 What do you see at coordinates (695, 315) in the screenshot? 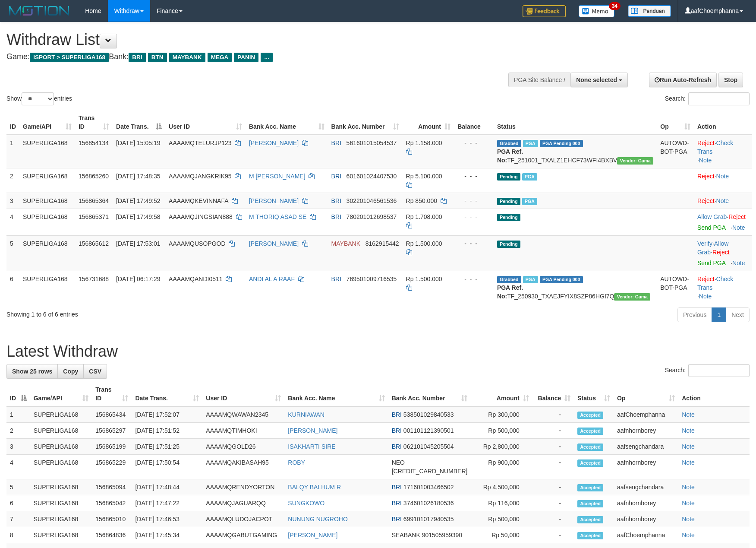
I see `a: Previous` at bounding box center [695, 315].